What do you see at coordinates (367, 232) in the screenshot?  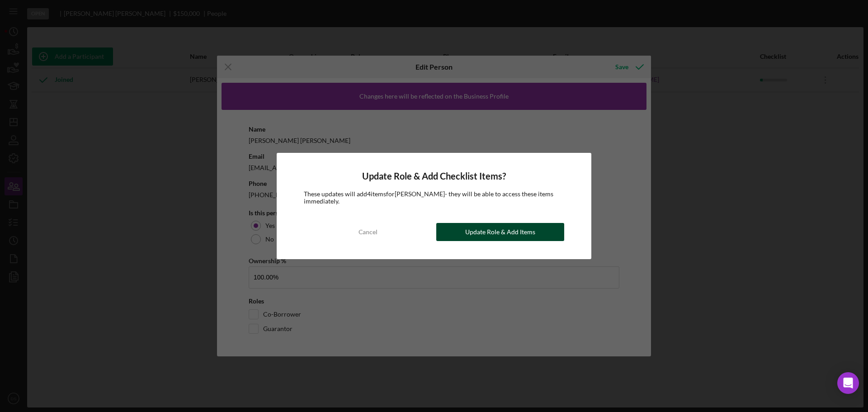 I see `button: Cancel` at bounding box center [367, 232].